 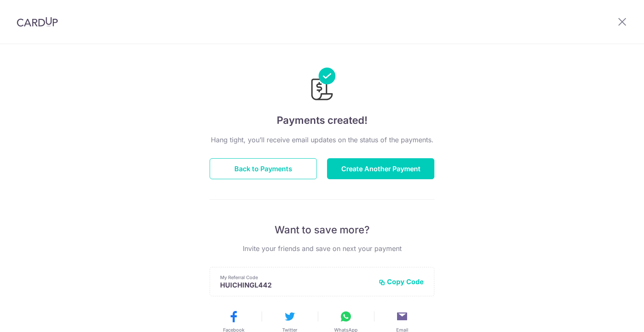 What do you see at coordinates (322, 121) in the screenshot?
I see `h4: Payments created!` at bounding box center [322, 121].